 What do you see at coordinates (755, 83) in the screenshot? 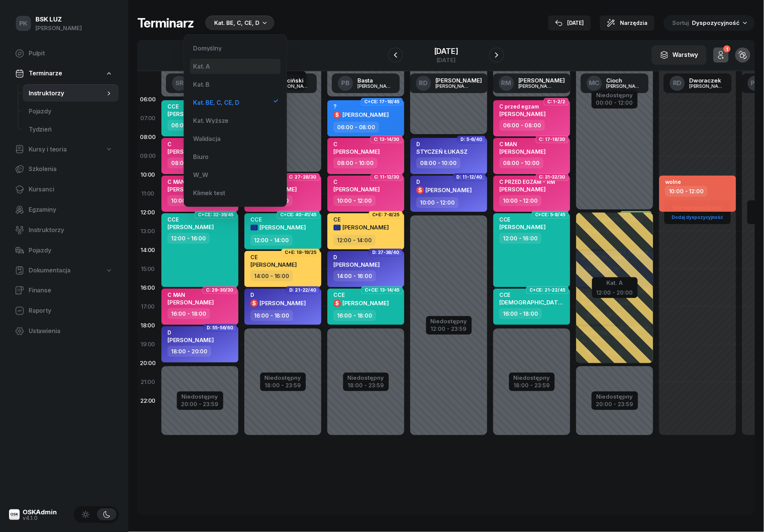
I see `span: PC` at bounding box center [755, 83].